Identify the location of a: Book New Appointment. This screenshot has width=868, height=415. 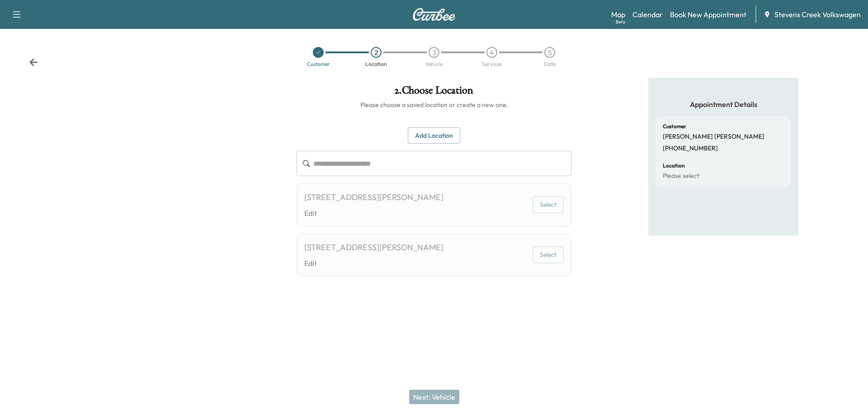
(708, 14).